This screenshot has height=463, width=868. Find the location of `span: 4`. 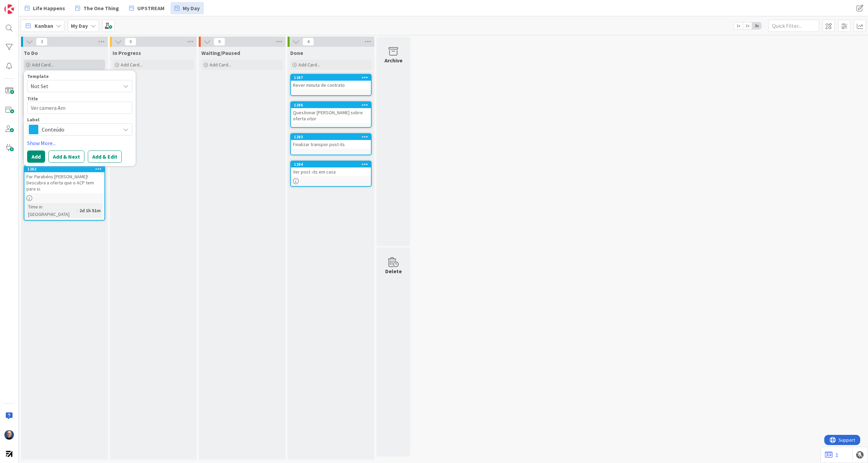

span: 4 is located at coordinates (308, 41).